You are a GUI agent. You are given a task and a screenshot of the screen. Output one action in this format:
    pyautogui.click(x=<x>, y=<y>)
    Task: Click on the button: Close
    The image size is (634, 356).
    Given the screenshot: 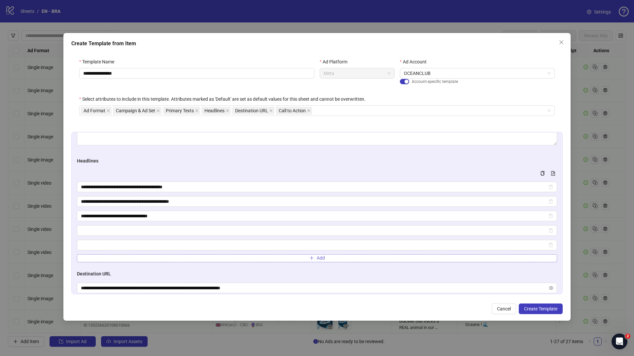 What is the action you would take?
    pyautogui.click(x=561, y=42)
    